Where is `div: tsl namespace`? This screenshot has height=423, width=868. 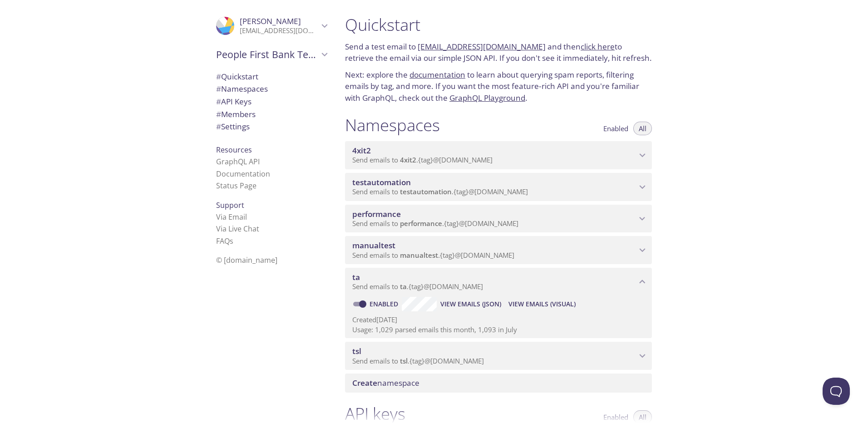 div: tsl namespace is located at coordinates (499, 356).